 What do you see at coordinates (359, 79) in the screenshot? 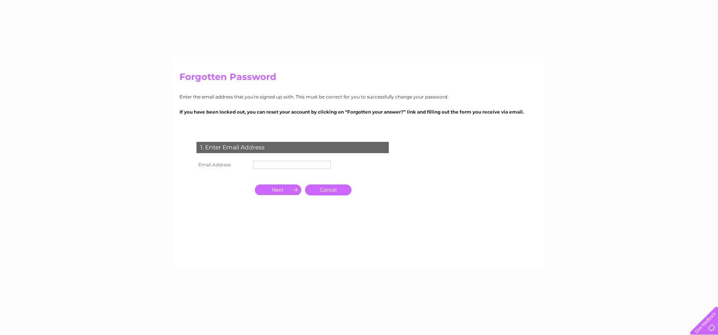
I see `h2: Forgotten Password` at bounding box center [359, 79].